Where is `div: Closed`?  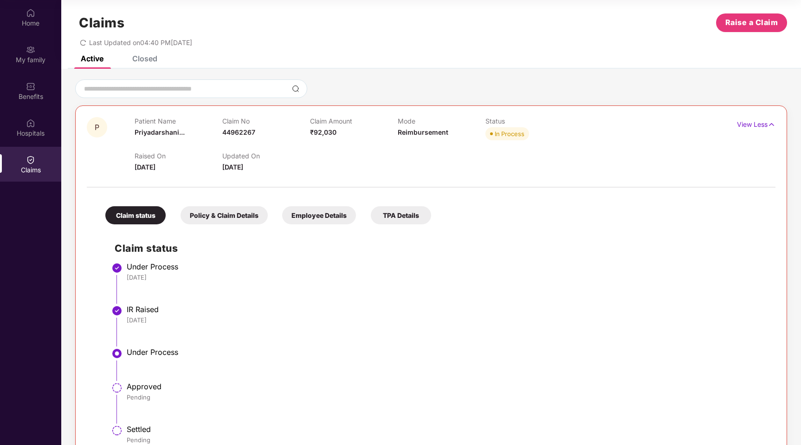 div: Closed is located at coordinates (145, 58).